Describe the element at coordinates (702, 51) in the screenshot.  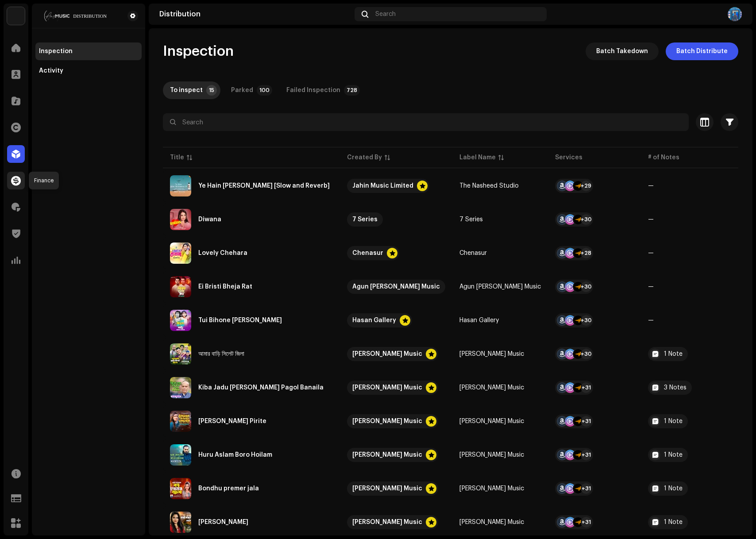
I see `span: Batch Distribute` at that location.